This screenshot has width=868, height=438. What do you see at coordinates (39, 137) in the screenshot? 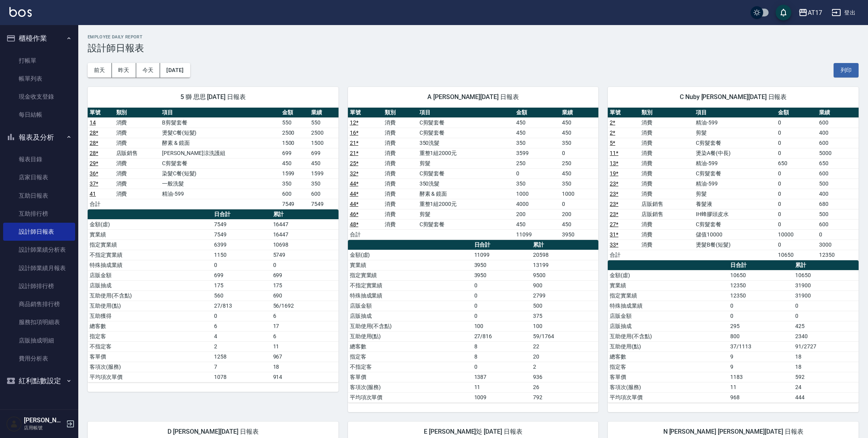
I see `button: 報表及分析` at bounding box center [39, 137].